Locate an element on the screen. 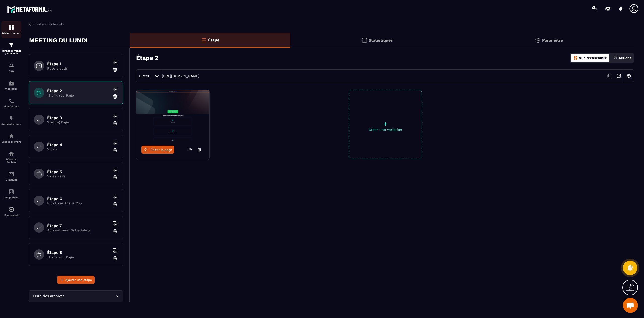  img: stats.20deebd0.svg is located at coordinates (364, 40).